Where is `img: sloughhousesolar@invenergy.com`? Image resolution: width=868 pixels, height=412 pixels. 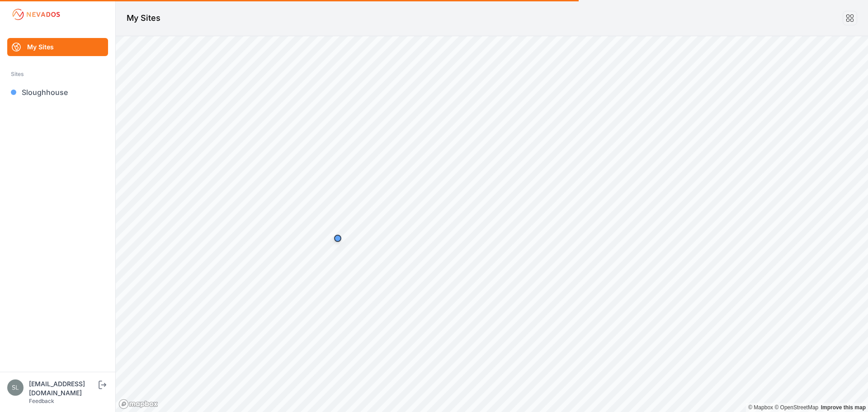 img: sloughhousesolar@invenergy.com is located at coordinates (15, 388).